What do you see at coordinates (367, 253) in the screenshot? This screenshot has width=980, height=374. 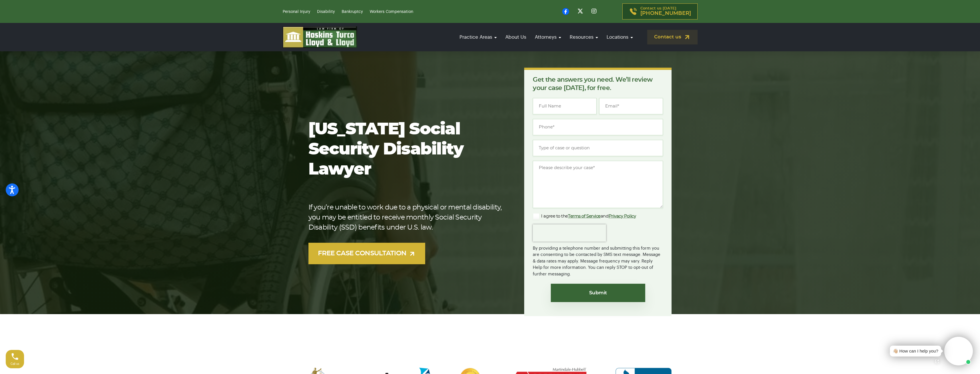 I see `a: FREE CASE CONSULTATION` at bounding box center [367, 253].